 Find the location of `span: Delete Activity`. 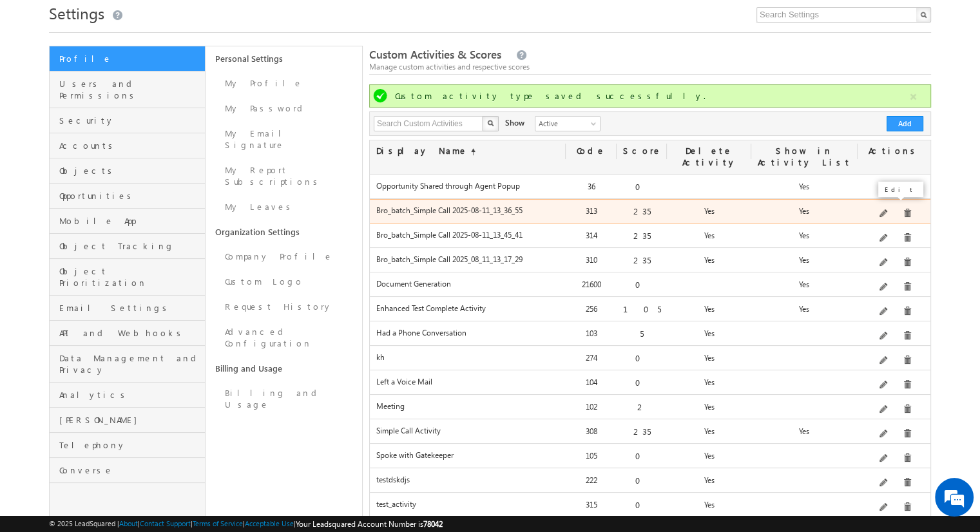

span: Delete Activity is located at coordinates (708, 156).